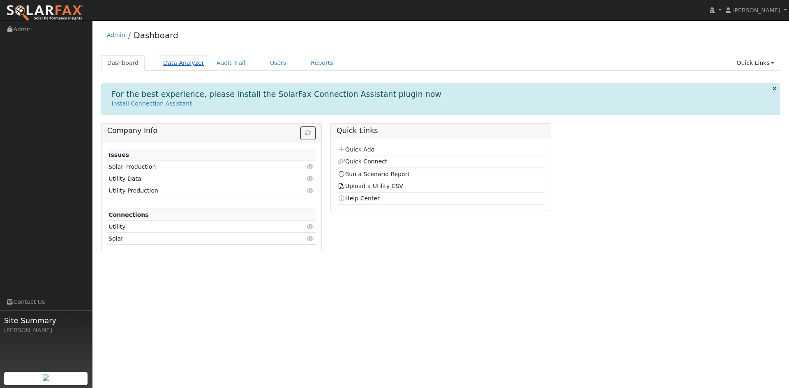 The height and width of the screenshot is (388, 789). Describe the element at coordinates (370, 186) in the screenshot. I see `a: Upload a Utility CSV` at that location.